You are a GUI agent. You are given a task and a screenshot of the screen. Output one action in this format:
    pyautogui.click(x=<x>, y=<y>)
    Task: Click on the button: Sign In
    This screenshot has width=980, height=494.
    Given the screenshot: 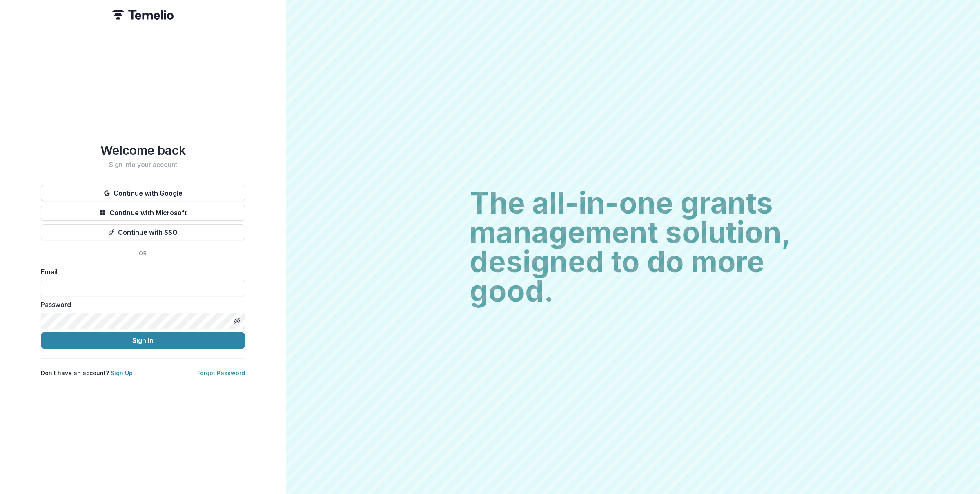 What is the action you would take?
    pyautogui.click(x=143, y=341)
    